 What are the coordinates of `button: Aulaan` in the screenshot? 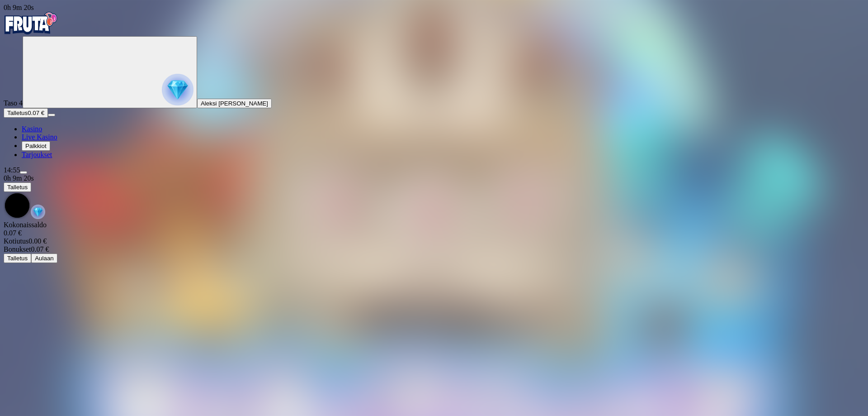 It's located at (44, 258).